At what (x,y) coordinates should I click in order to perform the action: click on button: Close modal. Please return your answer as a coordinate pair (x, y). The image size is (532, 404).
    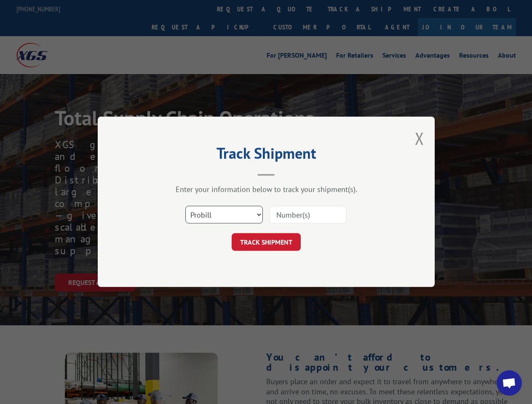
    Looking at the image, I should click on (420, 138).